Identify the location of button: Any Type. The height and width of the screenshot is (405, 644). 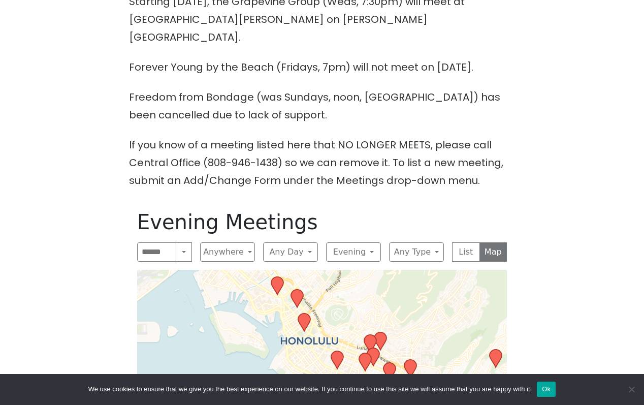
(417, 252).